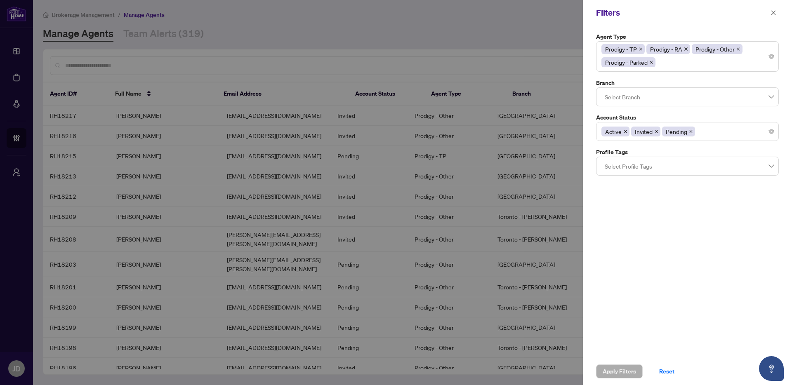  Describe the element at coordinates (666, 372) in the screenshot. I see `button: Reset` at that location.